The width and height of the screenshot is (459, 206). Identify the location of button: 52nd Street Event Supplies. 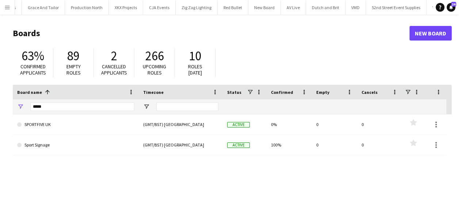
(396, 7).